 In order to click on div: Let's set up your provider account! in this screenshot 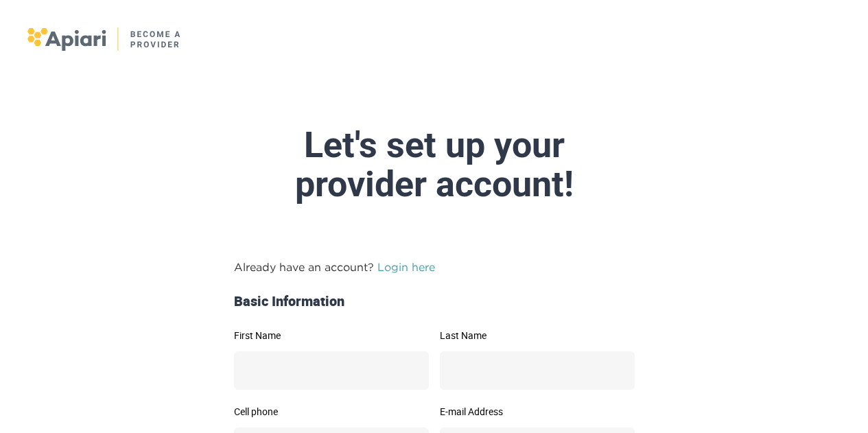, I will do `click(434, 165)`.